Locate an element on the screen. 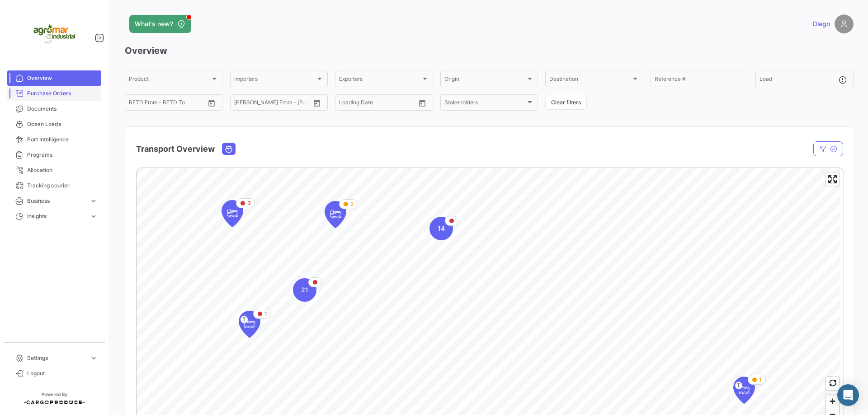 Image resolution: width=868 pixels, height=415 pixels. img: agromar.jpg is located at coordinates (54, 33).